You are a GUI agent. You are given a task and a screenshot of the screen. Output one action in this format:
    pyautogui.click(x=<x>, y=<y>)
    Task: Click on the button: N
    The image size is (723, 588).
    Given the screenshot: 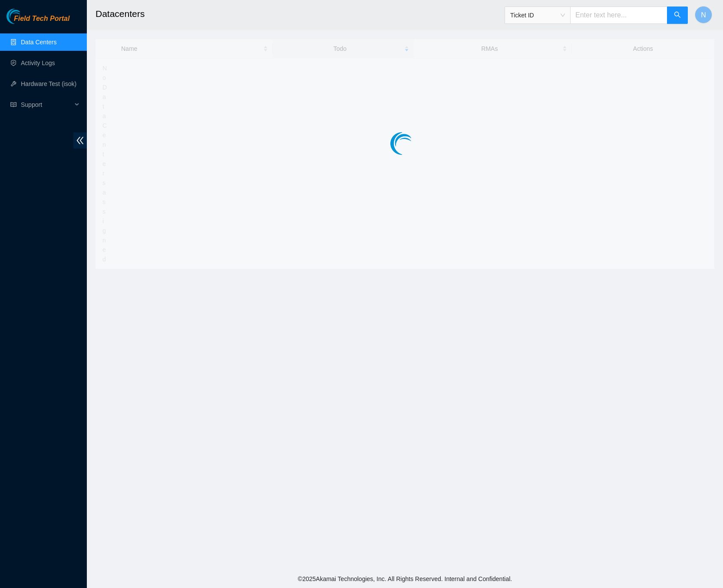 What is the action you would take?
    pyautogui.click(x=704, y=15)
    